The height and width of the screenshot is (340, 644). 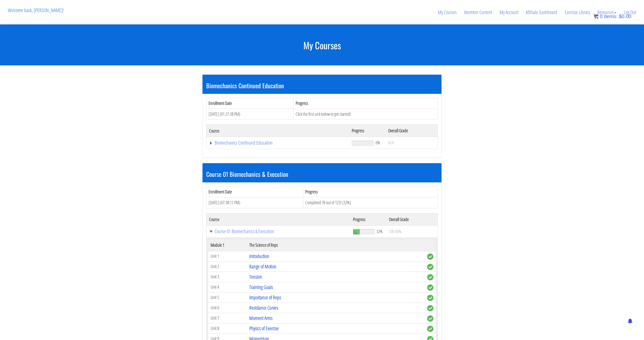 What do you see at coordinates (596, 16) in the screenshot?
I see `img: icon11.png` at bounding box center [596, 16].